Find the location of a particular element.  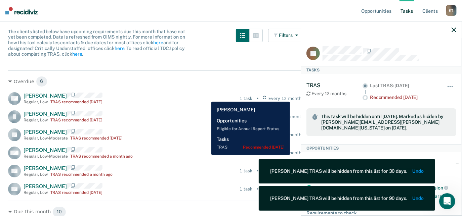

div: 3 tasks is located at coordinates (245, 153).